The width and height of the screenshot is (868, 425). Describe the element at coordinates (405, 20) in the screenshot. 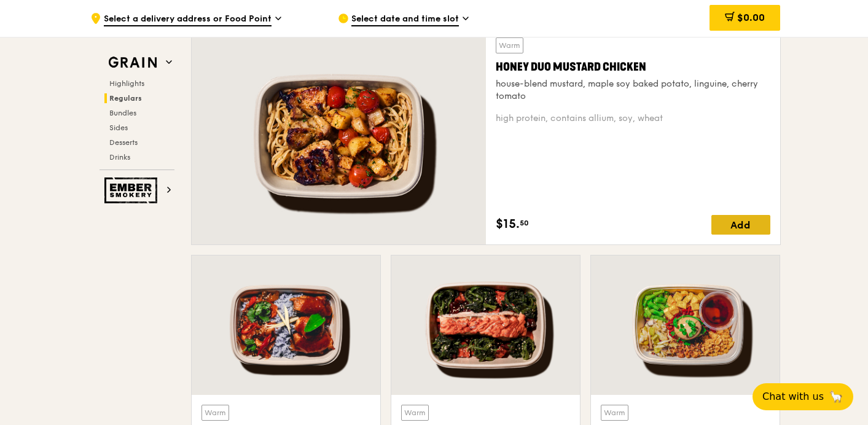

I see `span: Select date and time slot` at that location.